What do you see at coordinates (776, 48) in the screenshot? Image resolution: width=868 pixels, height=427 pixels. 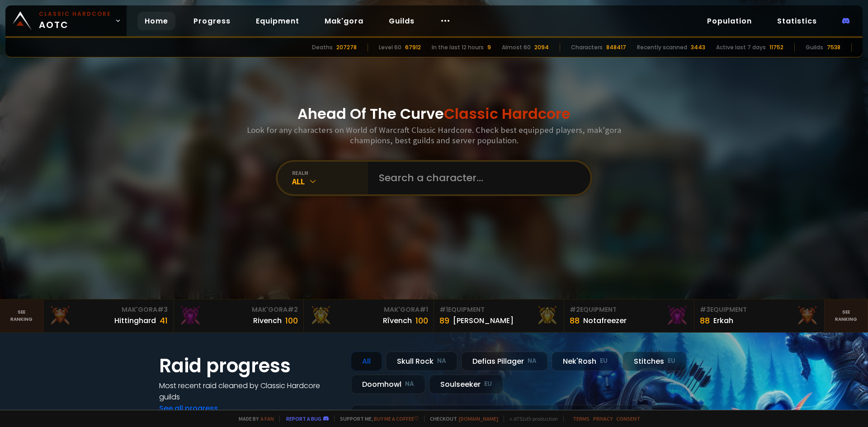 I see `div: 11752` at bounding box center [776, 48].